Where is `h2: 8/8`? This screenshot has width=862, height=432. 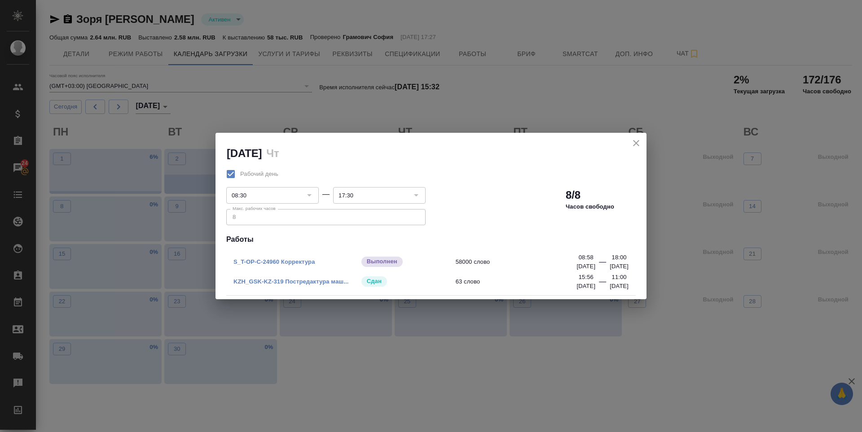
h2: 8/8 is located at coordinates (573, 195).